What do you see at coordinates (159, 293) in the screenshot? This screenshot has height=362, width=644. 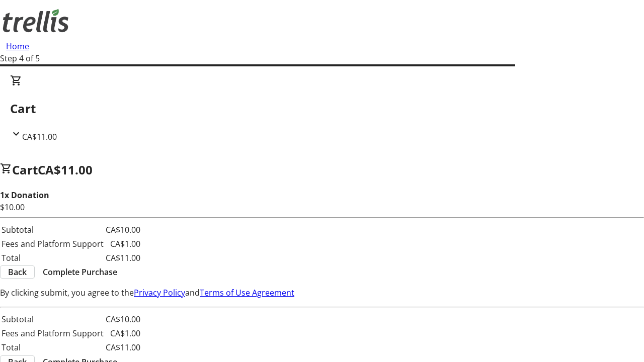 I see `a: Privacy Policy` at bounding box center [159, 293].